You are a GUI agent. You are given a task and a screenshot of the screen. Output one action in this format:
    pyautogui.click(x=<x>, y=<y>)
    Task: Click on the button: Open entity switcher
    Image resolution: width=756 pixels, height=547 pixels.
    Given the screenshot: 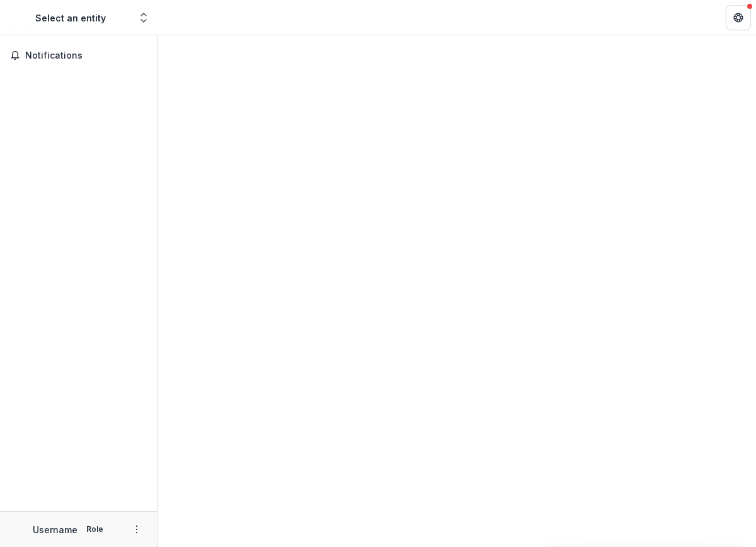 What is the action you would take?
    pyautogui.click(x=143, y=18)
    